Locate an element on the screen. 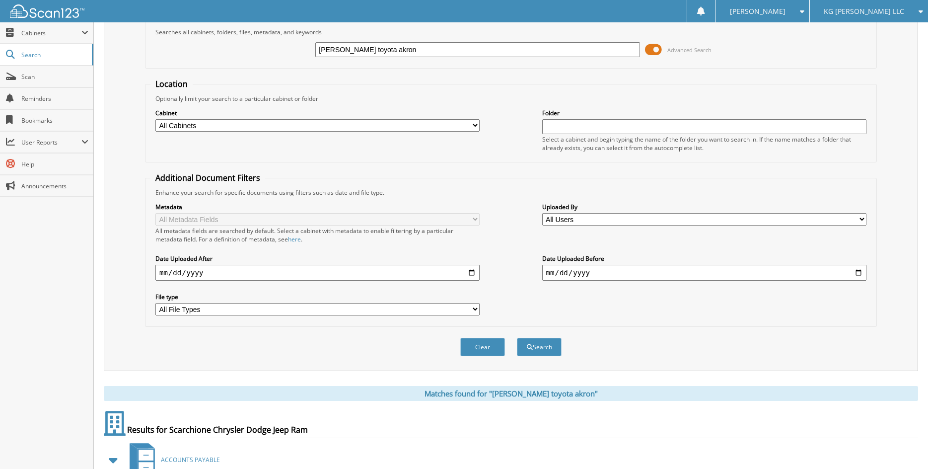  span: Results for Scarchione Chrysler Dodge Jeep Ram is located at coordinates (217, 429).